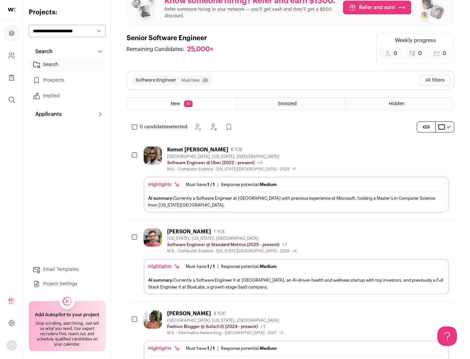 The height and width of the screenshot is (359, 470). What do you see at coordinates (188, 104) in the screenshot?
I see `span: 10` at bounding box center [188, 104].